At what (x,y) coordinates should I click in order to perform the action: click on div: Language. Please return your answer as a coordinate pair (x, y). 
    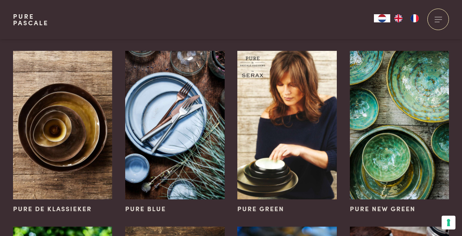
    Looking at the image, I should click on (382, 18).